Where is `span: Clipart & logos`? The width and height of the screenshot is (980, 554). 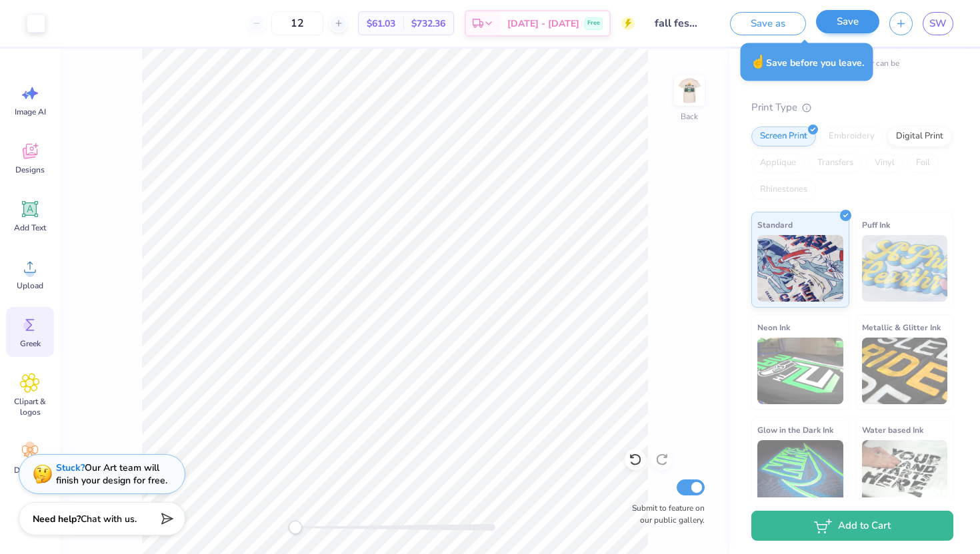
span: Clipart & logos is located at coordinates (30, 407).